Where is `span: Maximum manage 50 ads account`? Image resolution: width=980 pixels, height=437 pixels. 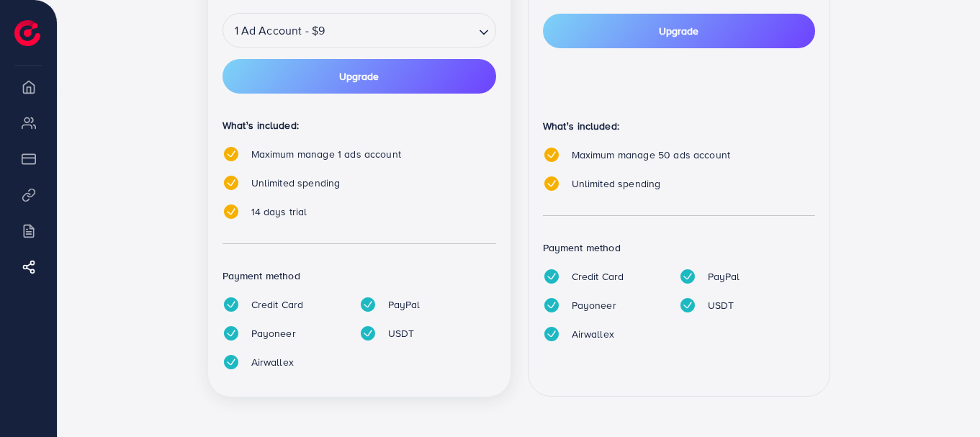 span: Maximum manage 50 ads account is located at coordinates (651, 155).